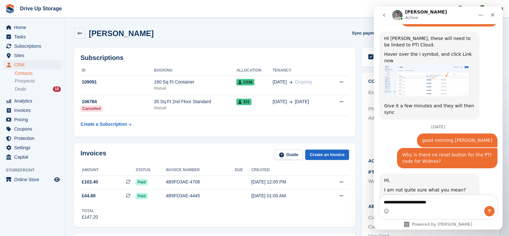 This screenshot has width=509, height=236. What do you see at coordinates (35, 170) in the screenshot?
I see `span: Storefront` at bounding box center [35, 170].